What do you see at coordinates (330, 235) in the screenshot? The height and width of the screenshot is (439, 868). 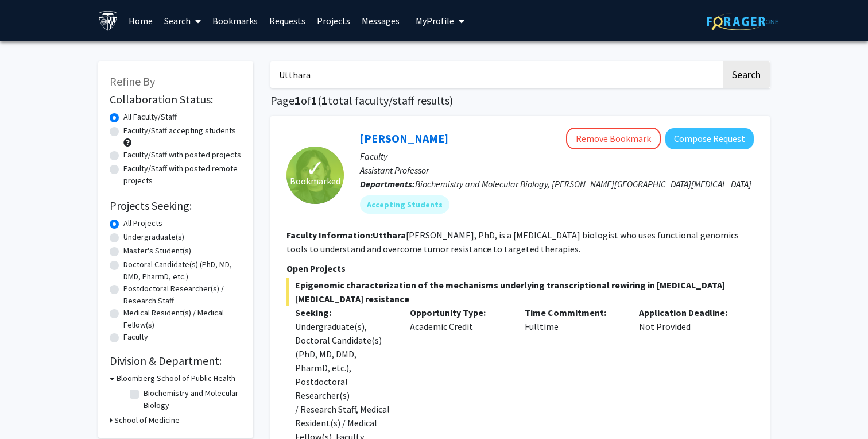 I see `b: Faculty Information:` at bounding box center [330, 235].